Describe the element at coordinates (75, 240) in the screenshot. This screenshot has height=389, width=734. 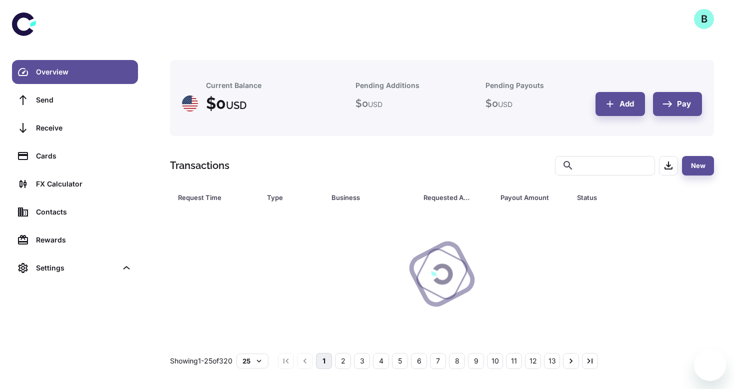
I see `a: Rewards` at that location.